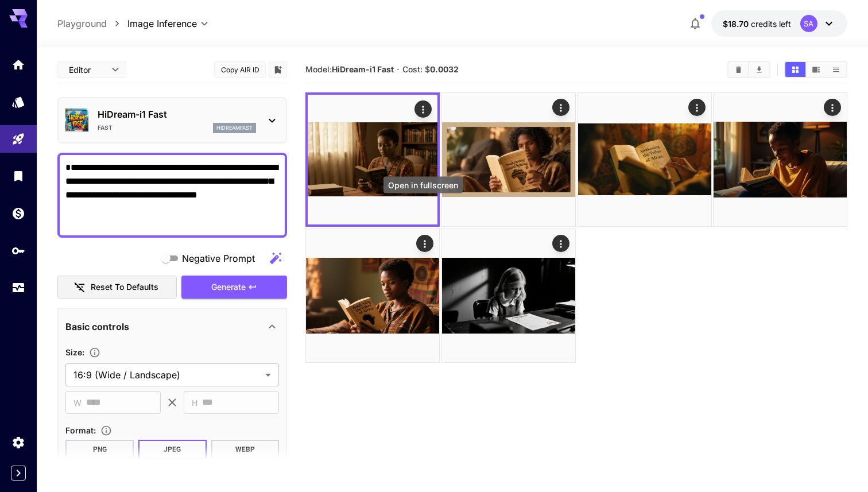 Image resolution: width=868 pixels, height=492 pixels. Describe the element at coordinates (172, 120) in the screenshot. I see `div: HiDream-i1 FastFasthidreamfast` at that location.